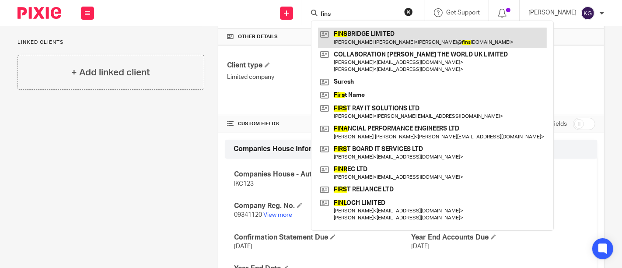 Image resolution: width=622 pixels, height=268 pixels. Describe the element at coordinates (284, 149) in the screenshot. I see `span: Companies House Information` at that location.